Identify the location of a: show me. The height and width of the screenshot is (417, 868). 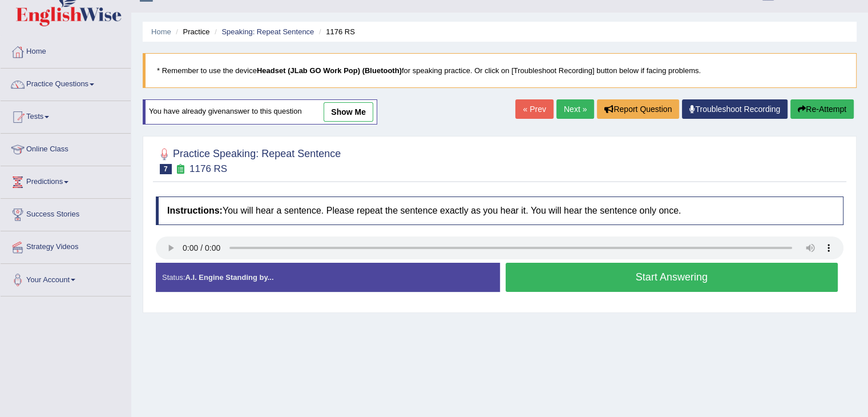
(348, 112).